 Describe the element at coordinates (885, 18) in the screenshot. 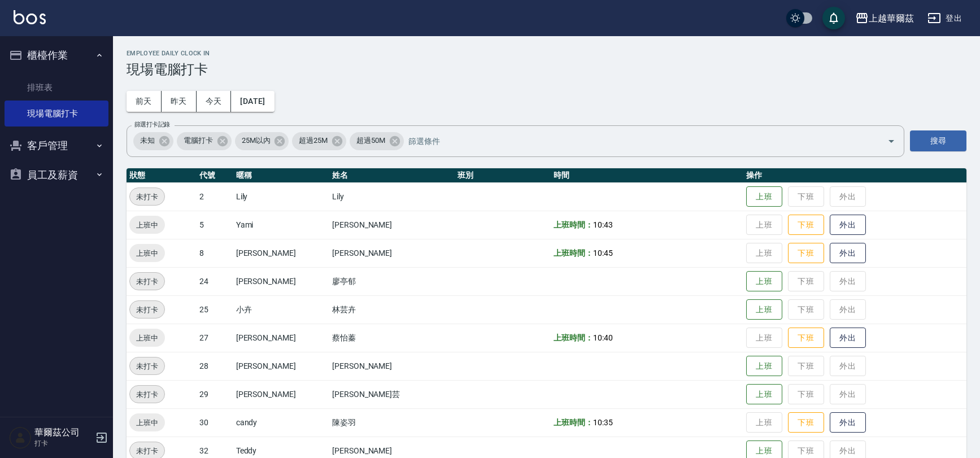

I see `button: 上越華爾茲` at that location.